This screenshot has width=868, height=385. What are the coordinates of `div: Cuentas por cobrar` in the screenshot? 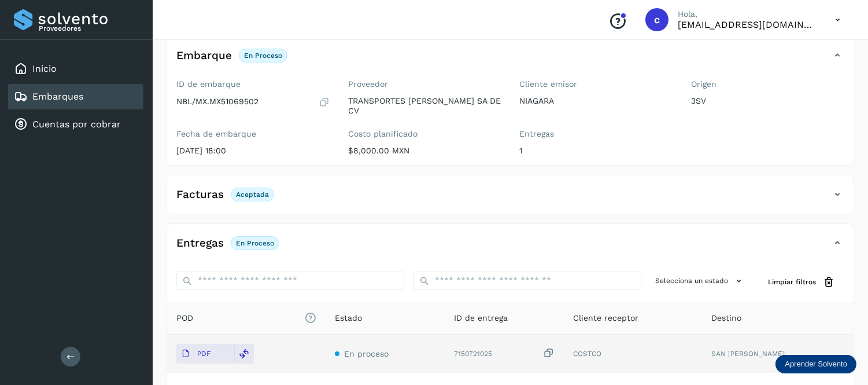 It's located at (76, 124).